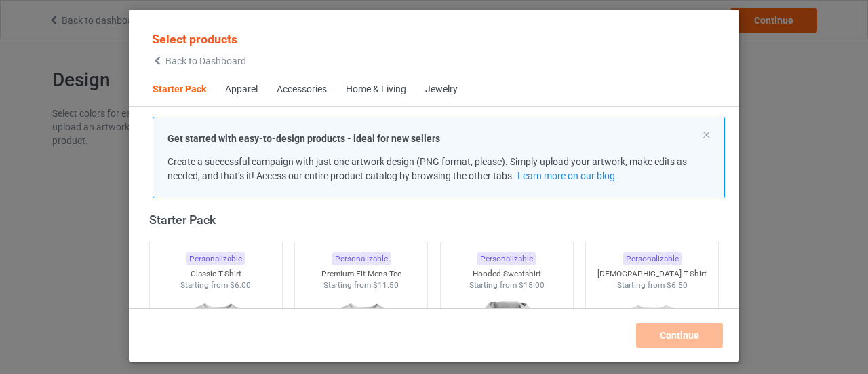  I want to click on span: $11.50, so click(386, 285).